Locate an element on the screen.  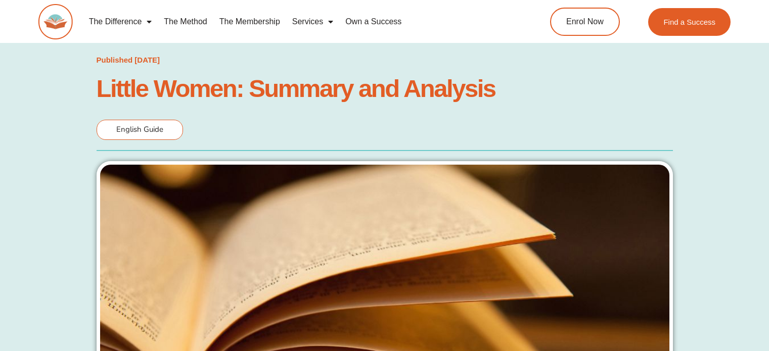
a: The Method is located at coordinates (185, 22).